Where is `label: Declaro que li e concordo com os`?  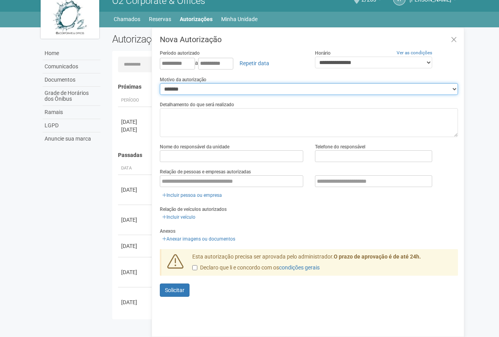
label: Declaro que li e concordo com os is located at coordinates (256, 268).